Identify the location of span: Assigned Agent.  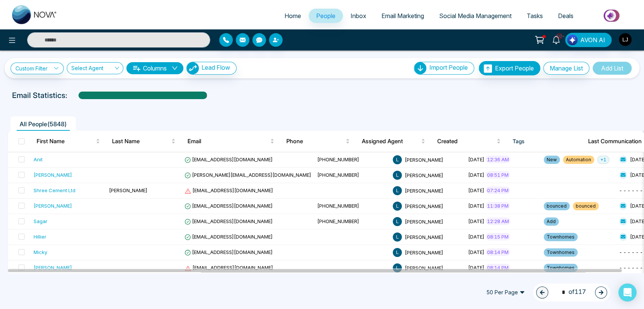
(390, 141).